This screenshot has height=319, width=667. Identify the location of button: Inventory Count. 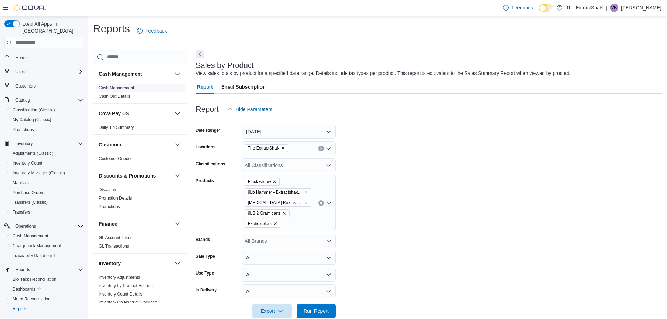
(47, 163).